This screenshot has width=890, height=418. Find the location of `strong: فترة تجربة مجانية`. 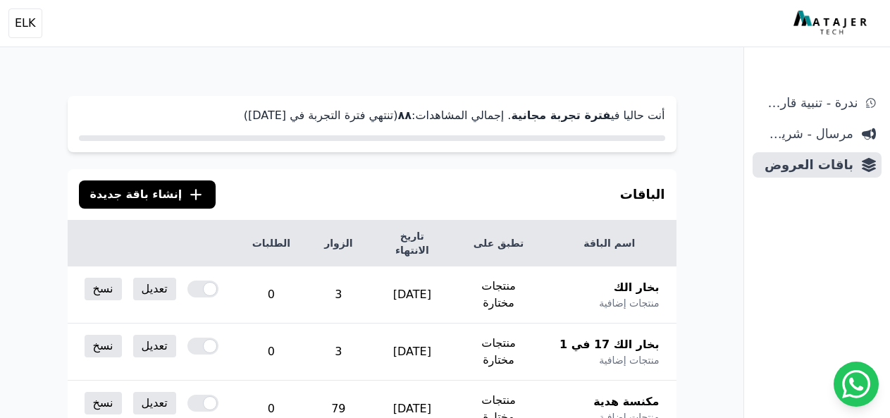

strong: فترة تجربة مجانية is located at coordinates (561, 115).